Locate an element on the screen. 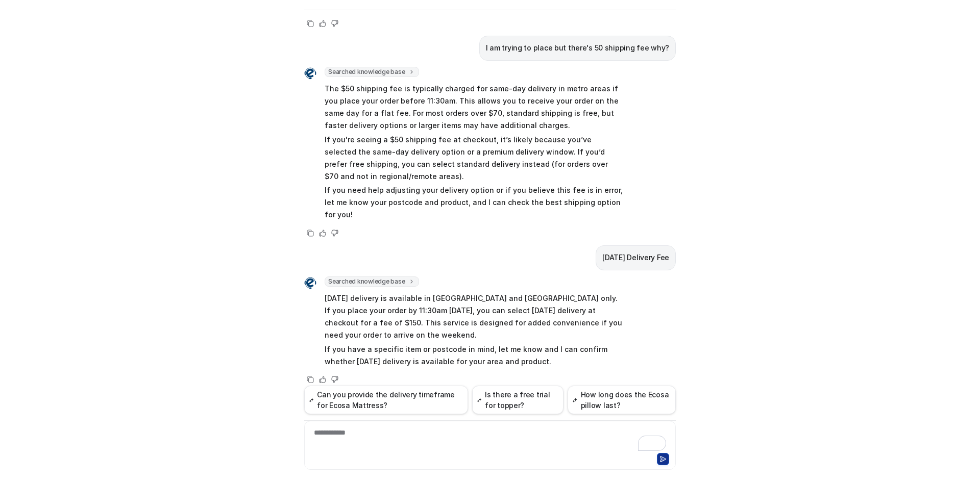 The image size is (980, 482). button: Can you provide the delivery timeframe for Ecosa Mattress? is located at coordinates (386, 400).